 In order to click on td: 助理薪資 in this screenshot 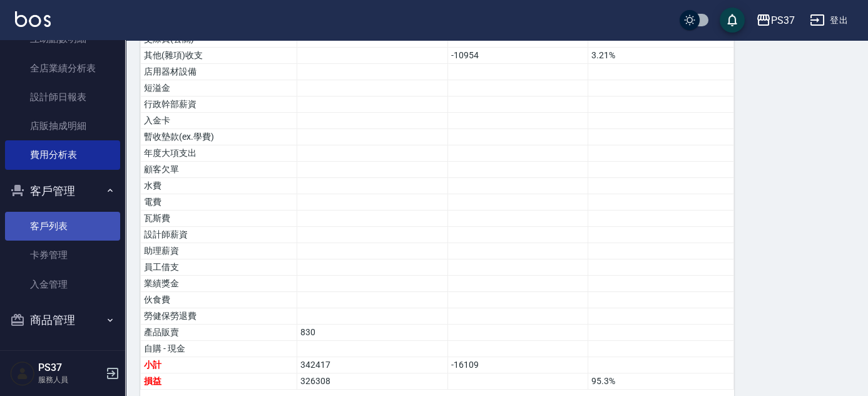, I will do `click(219, 251)`.